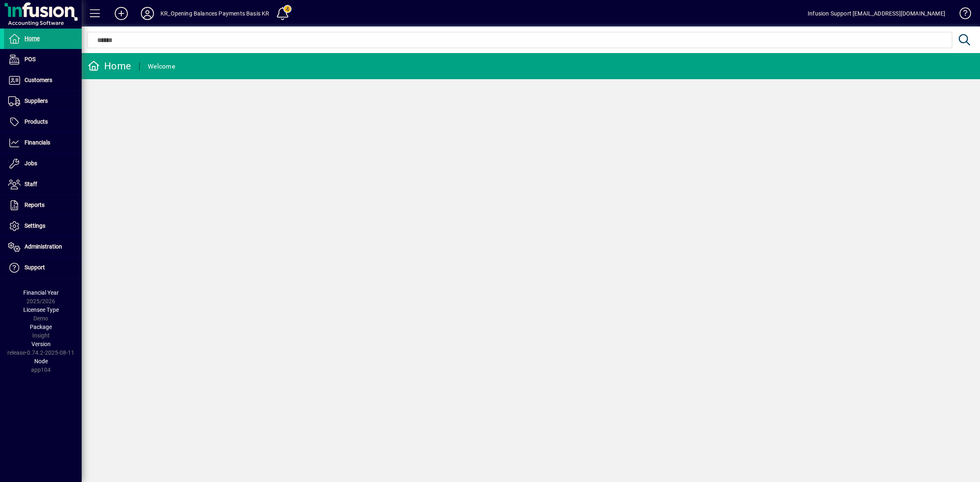  What do you see at coordinates (41, 327) in the screenshot?
I see `span: Package` at bounding box center [41, 327].